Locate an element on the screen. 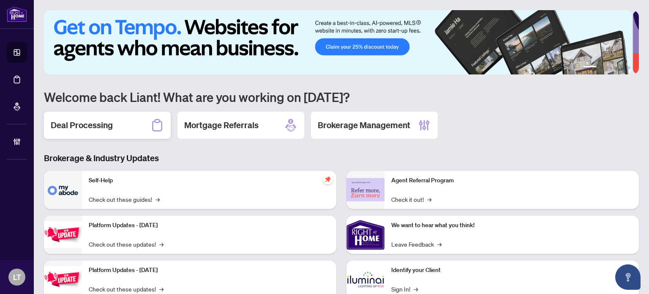 The height and width of the screenshot is (294, 649). a: Check it out!→ is located at coordinates (411, 199).